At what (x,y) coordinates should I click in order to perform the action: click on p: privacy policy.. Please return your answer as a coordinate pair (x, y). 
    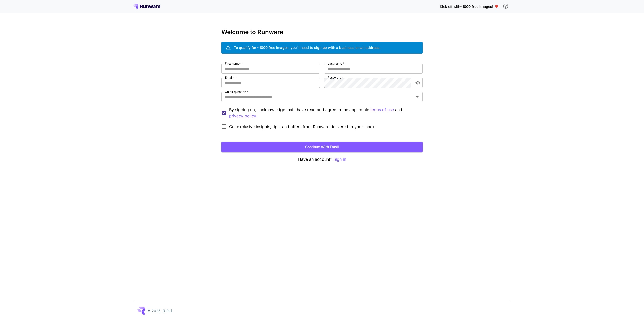
    Looking at the image, I should click on (243, 116).